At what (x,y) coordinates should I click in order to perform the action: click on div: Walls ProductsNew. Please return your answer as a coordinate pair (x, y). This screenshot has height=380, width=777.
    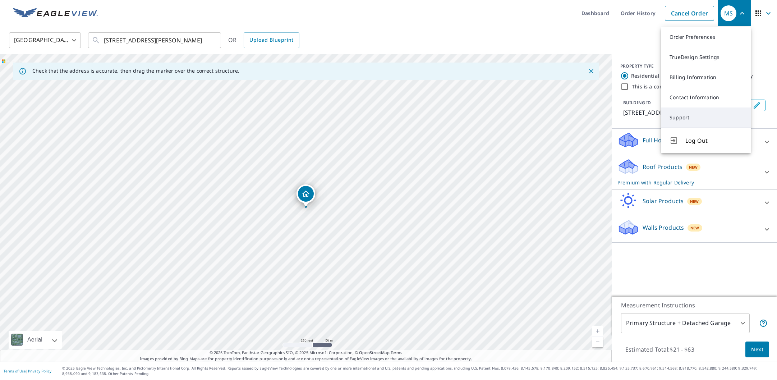
    Looking at the image, I should click on (695, 229).